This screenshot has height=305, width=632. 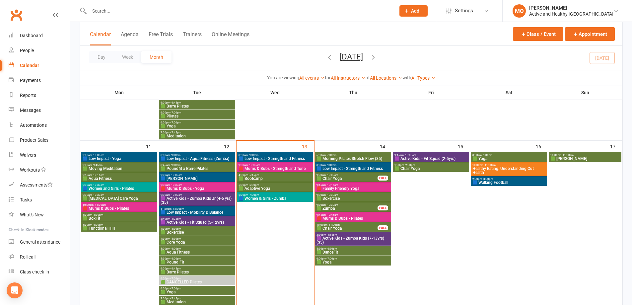 What do you see at coordinates (616, 146) in the screenshot?
I see `div: 17` at bounding box center [616, 146].